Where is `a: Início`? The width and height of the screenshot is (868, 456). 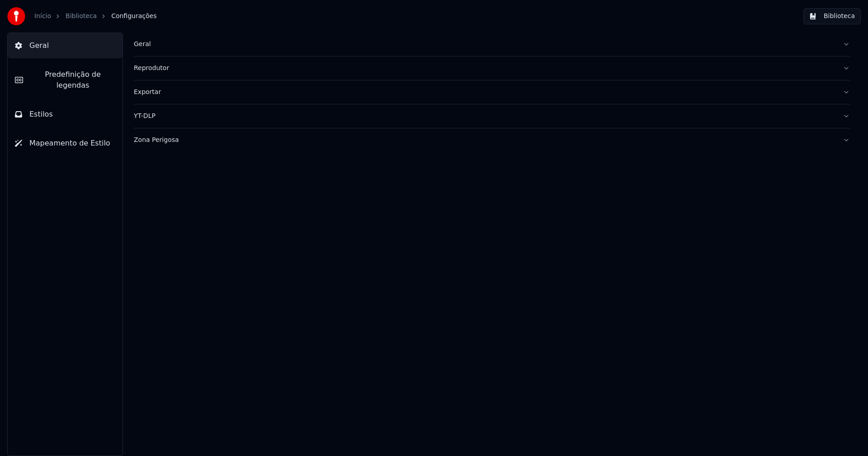 a: Início is located at coordinates (42, 16).